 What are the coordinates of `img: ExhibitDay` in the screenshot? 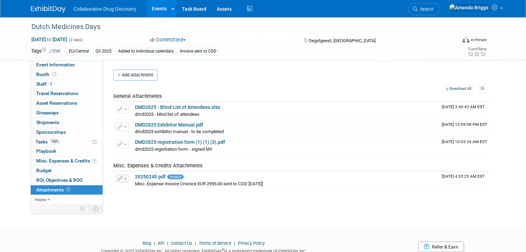 It's located at (48, 9).